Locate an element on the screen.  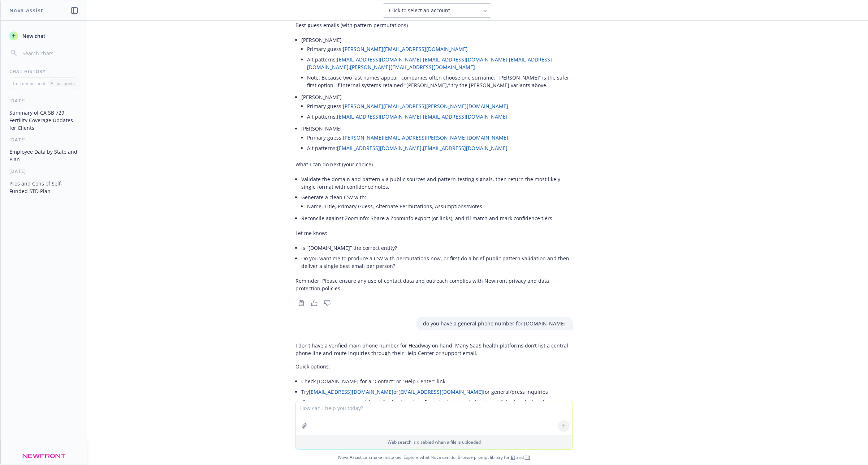
button: Pros and Cons of Self-Funded STD Plan is located at coordinates (44, 187).